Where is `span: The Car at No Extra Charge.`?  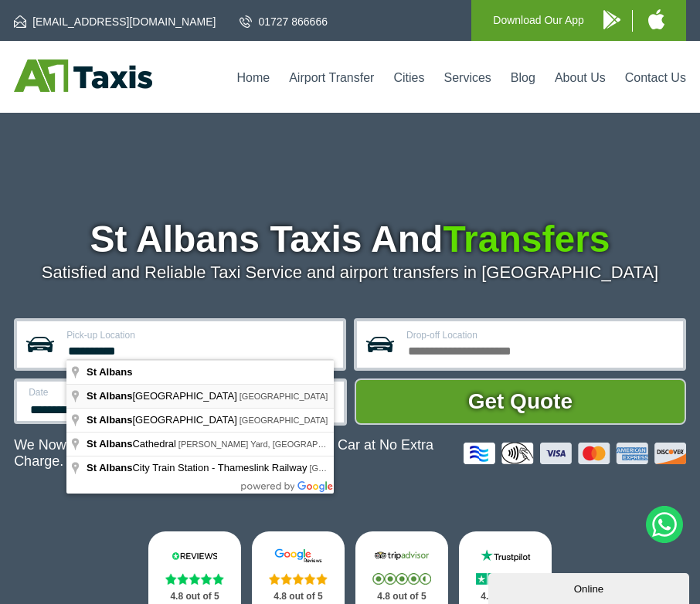
span: The Car at No Extra Charge. is located at coordinates (223, 453).